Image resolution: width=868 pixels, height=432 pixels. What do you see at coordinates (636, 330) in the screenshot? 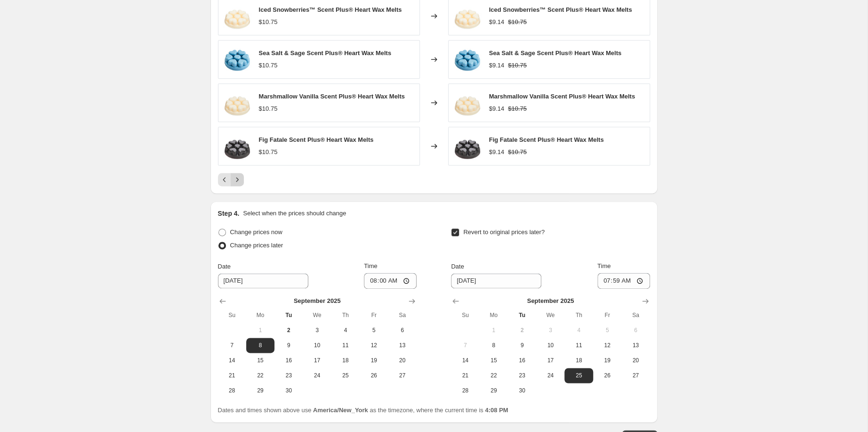
I see `button: Saturday September 6 2025` at bounding box center [636, 330].